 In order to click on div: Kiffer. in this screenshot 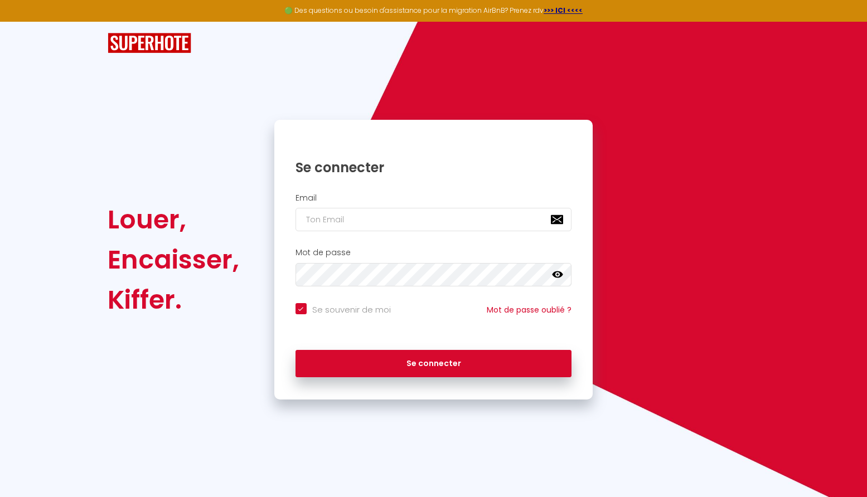, I will do `click(173, 300)`.